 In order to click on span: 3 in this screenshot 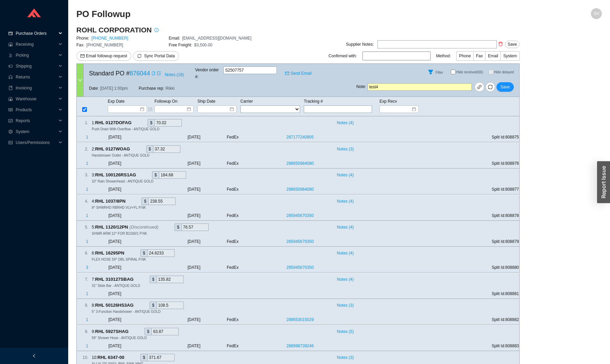, I will do `click(87, 268)`.